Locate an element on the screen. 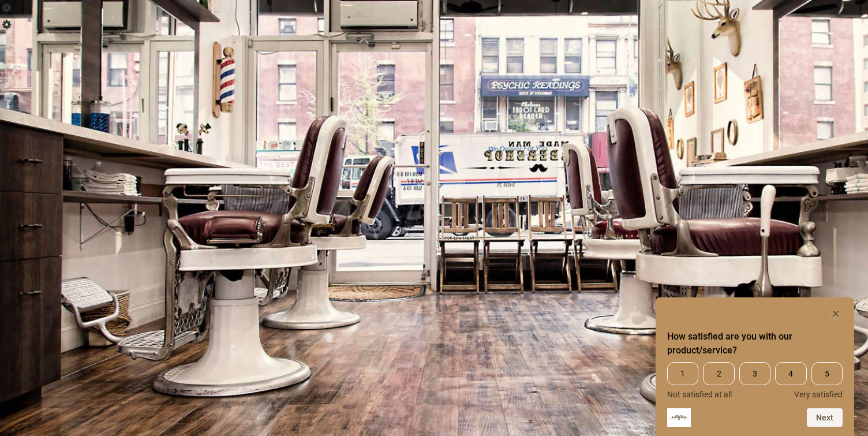 This screenshot has width=868, height=436. button: Hide survey is located at coordinates (836, 313).